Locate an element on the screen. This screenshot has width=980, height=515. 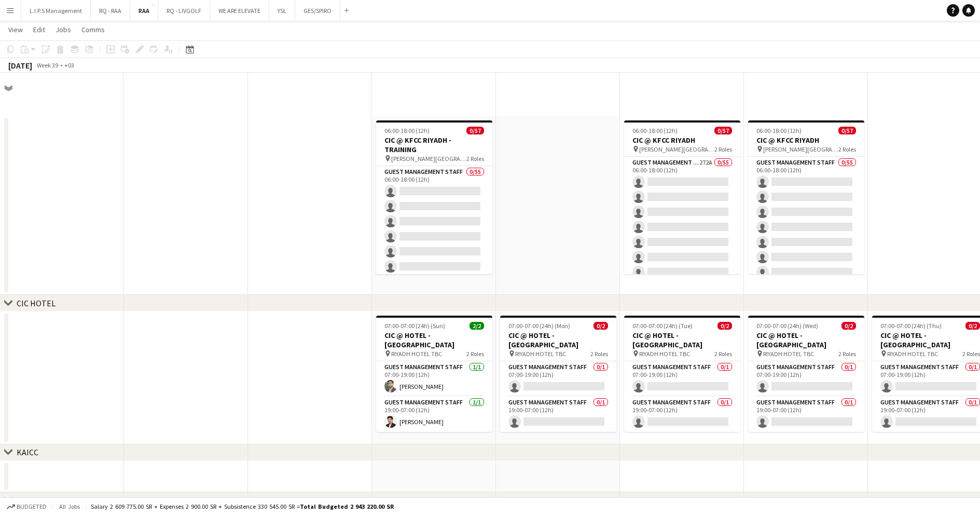
button: RQ - RAA is located at coordinates (110, 10).